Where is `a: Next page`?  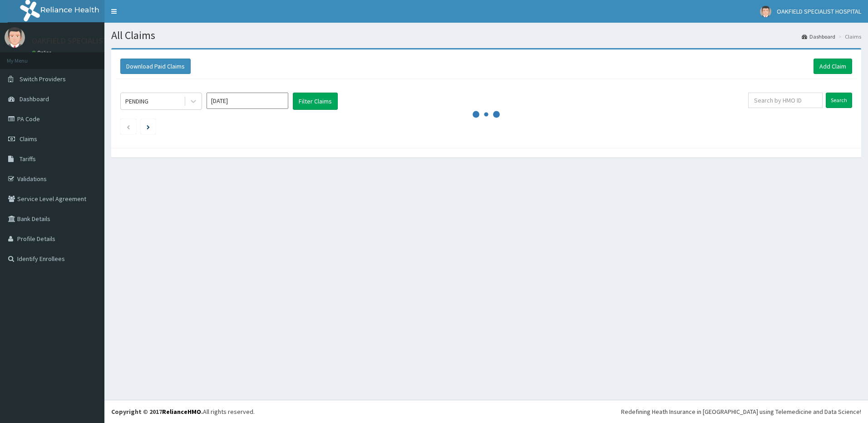 a: Next page is located at coordinates (148, 127).